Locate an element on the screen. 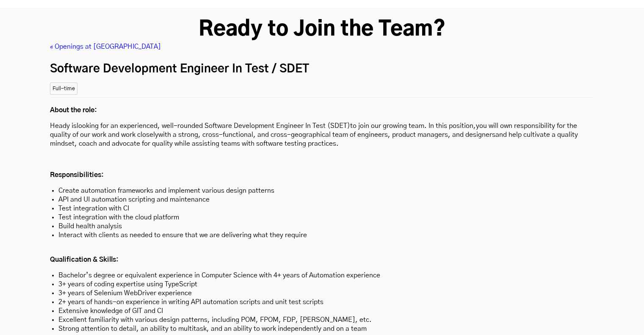  li: Create automation frameworks and implement various design patterns is located at coordinates (322, 191).